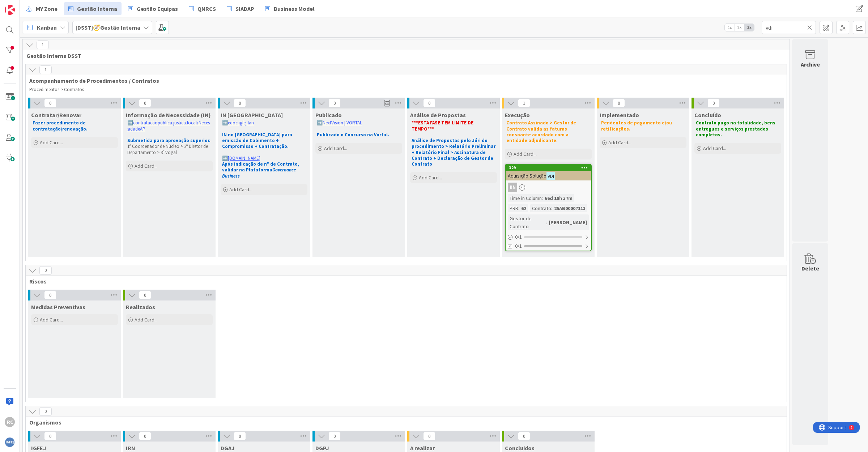 Image resolution: width=868 pixels, height=452 pixels. Describe the element at coordinates (403, 81) in the screenshot. I see `span: Acompanhamento de Procedimentos / Contratos` at that location.